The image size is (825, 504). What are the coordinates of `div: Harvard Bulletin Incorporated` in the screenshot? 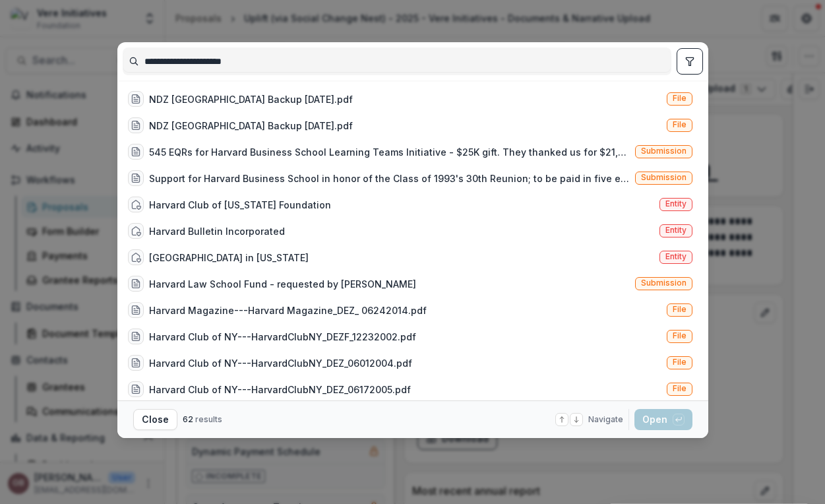 It's located at (217, 231).